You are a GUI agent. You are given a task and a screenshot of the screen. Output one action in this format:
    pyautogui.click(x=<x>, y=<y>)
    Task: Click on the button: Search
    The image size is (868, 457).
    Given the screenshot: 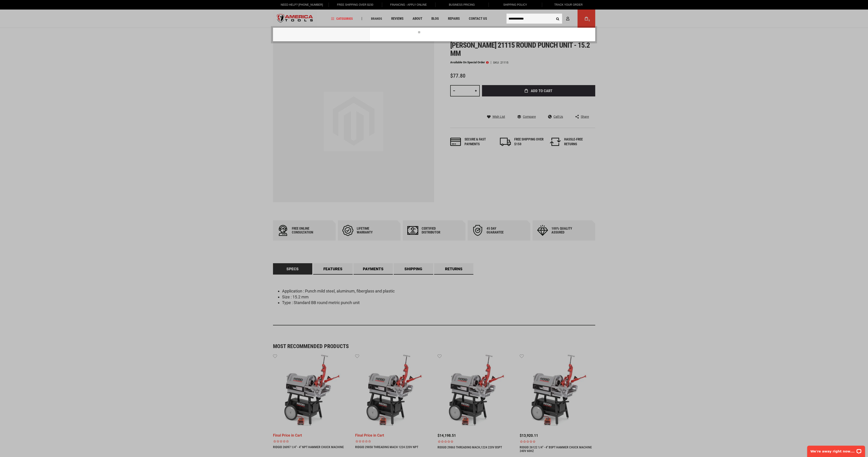 What is the action you would take?
    pyautogui.click(x=558, y=18)
    